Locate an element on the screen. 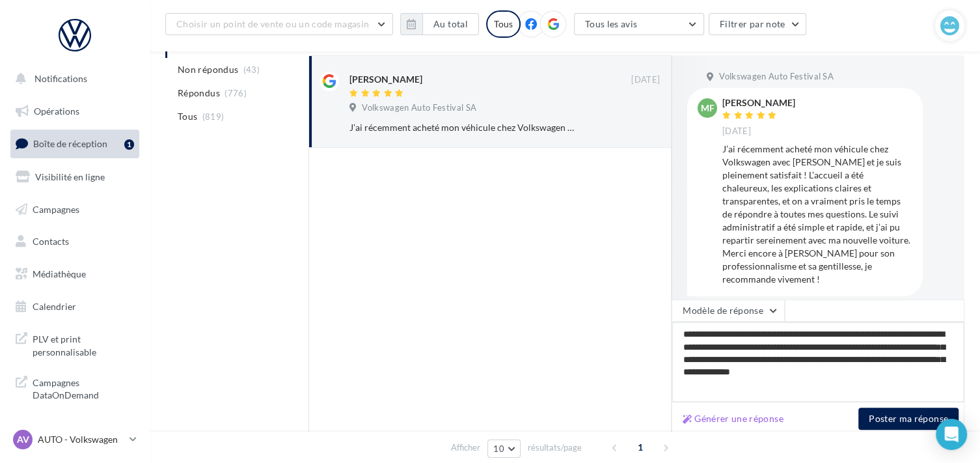  a: Calendrier is located at coordinates (74, 306).